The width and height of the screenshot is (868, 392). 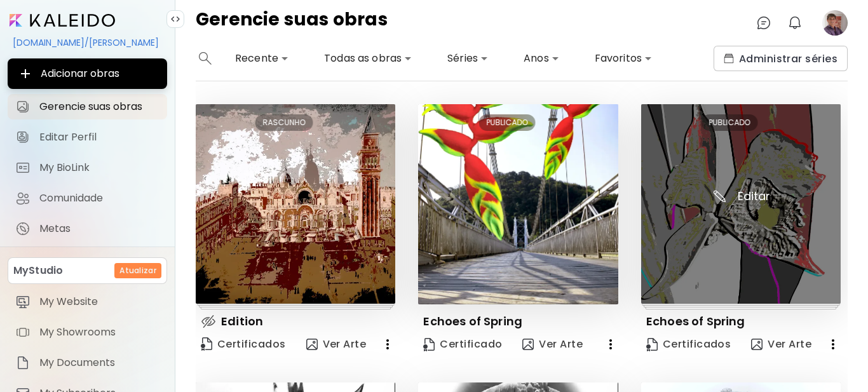 I want to click on button: bellIcon, so click(x=795, y=23).